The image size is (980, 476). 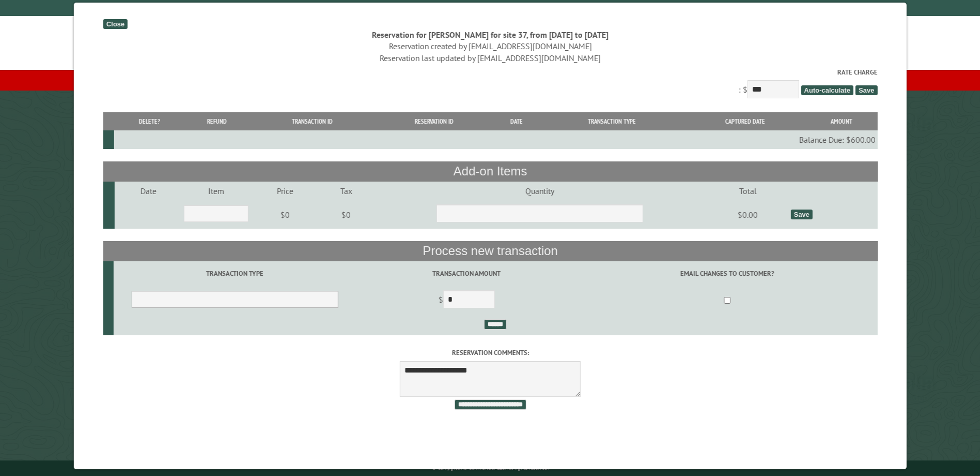 What do you see at coordinates (490, 251) in the screenshot?
I see `th: Process new transaction` at bounding box center [490, 251].